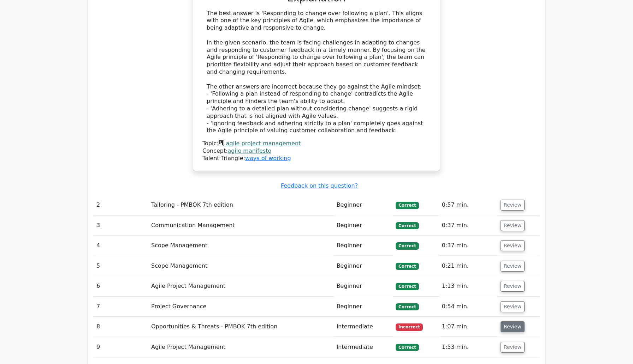 This screenshot has width=633, height=364. What do you see at coordinates (250, 151) in the screenshot?
I see `a: agile manifesto` at bounding box center [250, 151].